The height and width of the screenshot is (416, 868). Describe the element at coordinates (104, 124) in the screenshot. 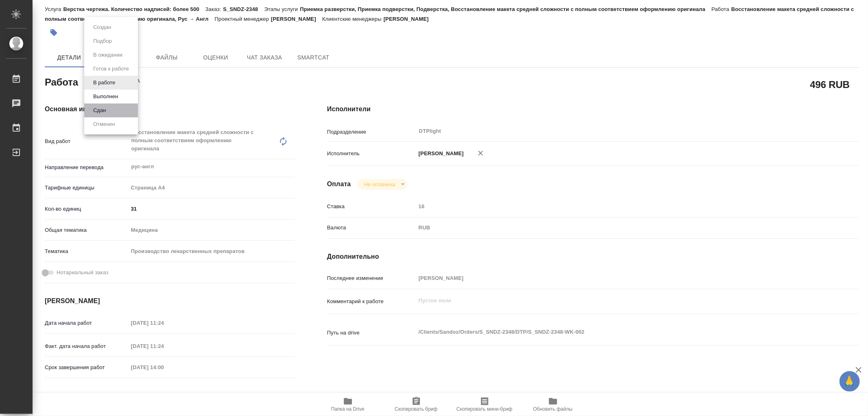

I see `button: Отменен` at that location.